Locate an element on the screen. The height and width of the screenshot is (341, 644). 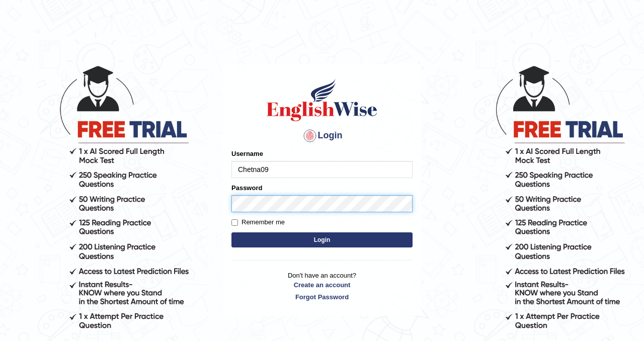
label: Remember me is located at coordinates (258, 222).